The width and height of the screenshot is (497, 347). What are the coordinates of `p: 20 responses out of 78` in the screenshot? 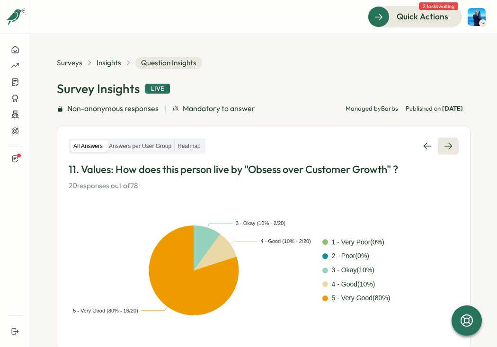 It's located at (263, 186).